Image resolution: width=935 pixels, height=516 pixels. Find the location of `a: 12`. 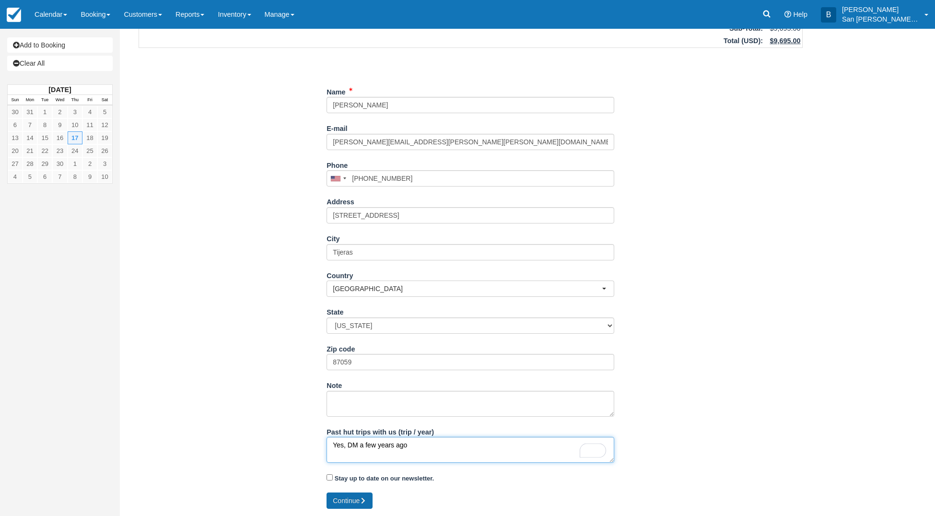

a: 12 is located at coordinates (105, 125).